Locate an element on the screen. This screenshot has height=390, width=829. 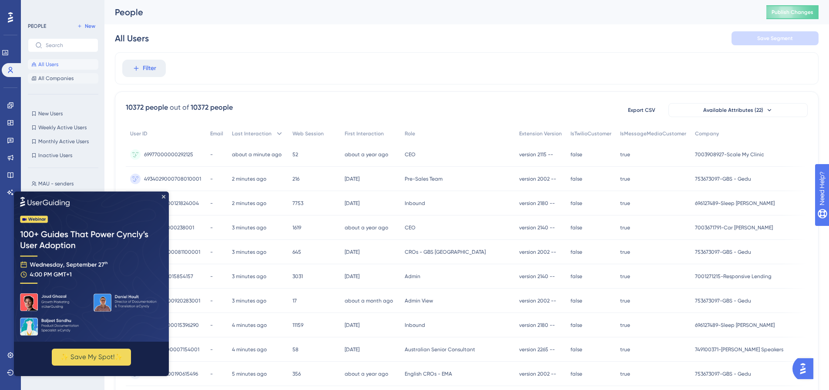
span: New Users is located at coordinates (50, 114).